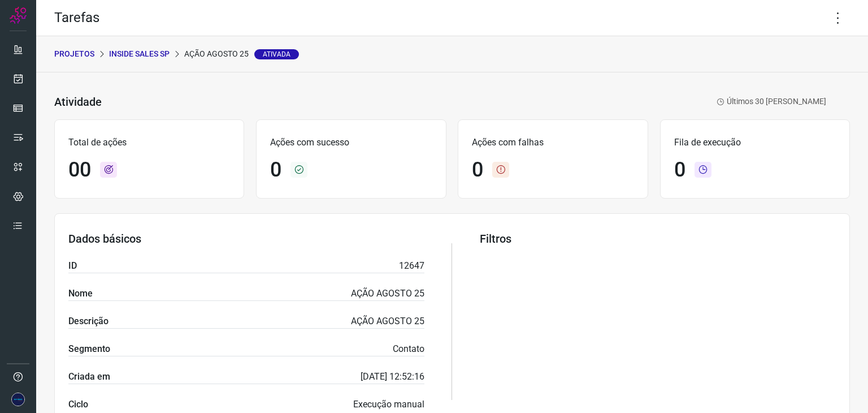 This screenshot has height=413, width=868. I want to click on label: Criada em, so click(89, 377).